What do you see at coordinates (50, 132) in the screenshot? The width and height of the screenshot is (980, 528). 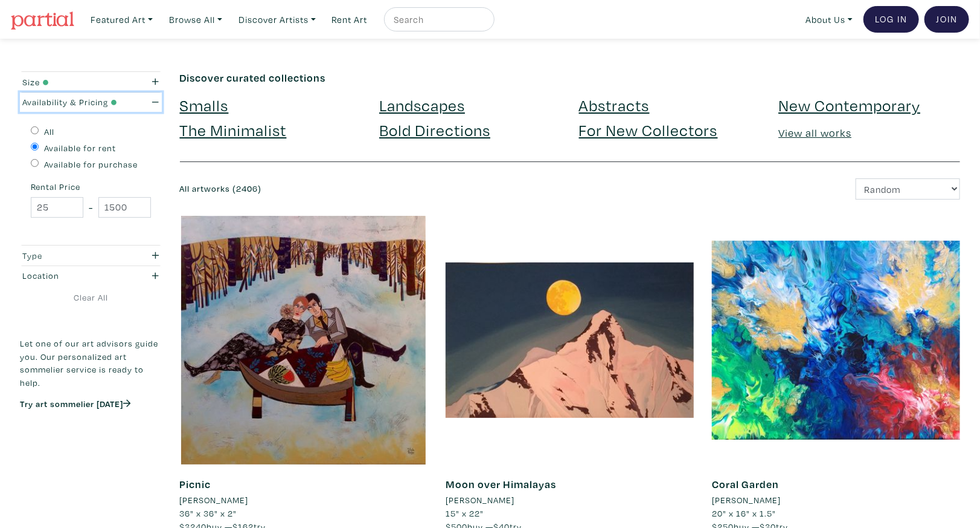 I see `label: All` at bounding box center [50, 132].